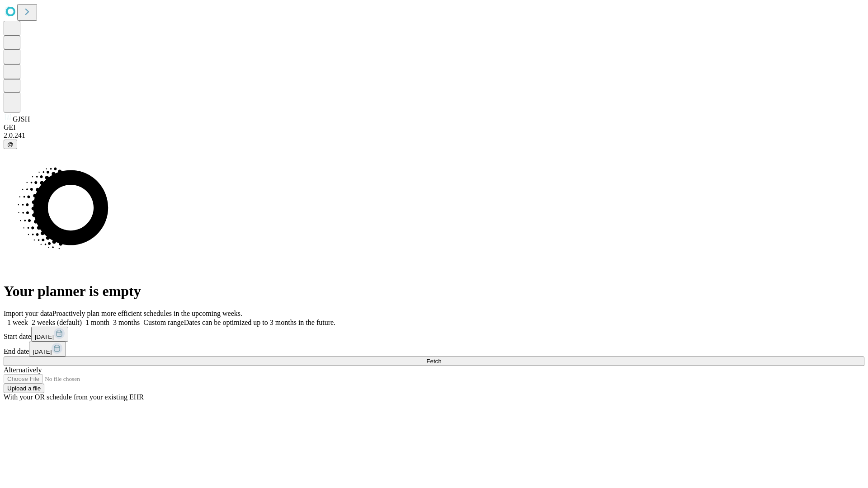 This screenshot has height=488, width=868. What do you see at coordinates (163, 322) in the screenshot?
I see `span: Custom range` at bounding box center [163, 322].